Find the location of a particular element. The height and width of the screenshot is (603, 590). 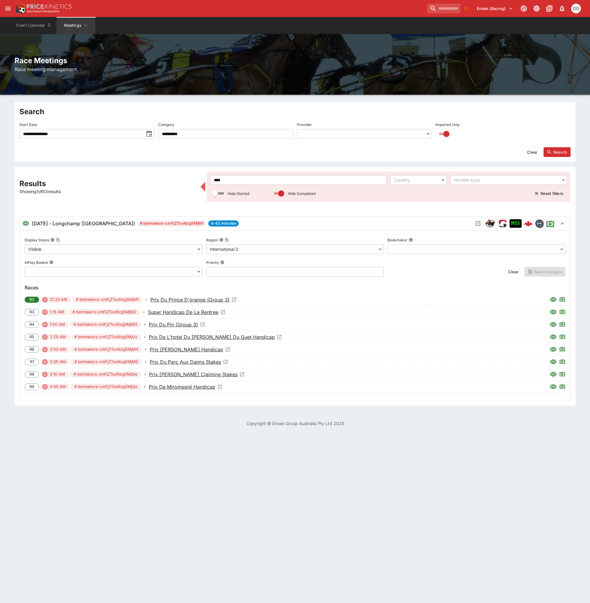

div: betmakers is located at coordinates (539, 223).